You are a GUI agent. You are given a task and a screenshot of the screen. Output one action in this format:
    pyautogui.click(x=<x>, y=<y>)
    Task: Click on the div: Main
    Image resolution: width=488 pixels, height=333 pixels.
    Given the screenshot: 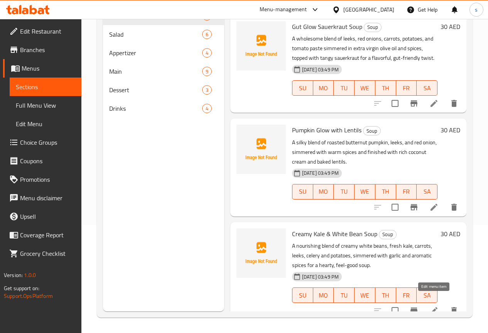 What is the action you would take?
    pyautogui.click(x=155, y=71)
    